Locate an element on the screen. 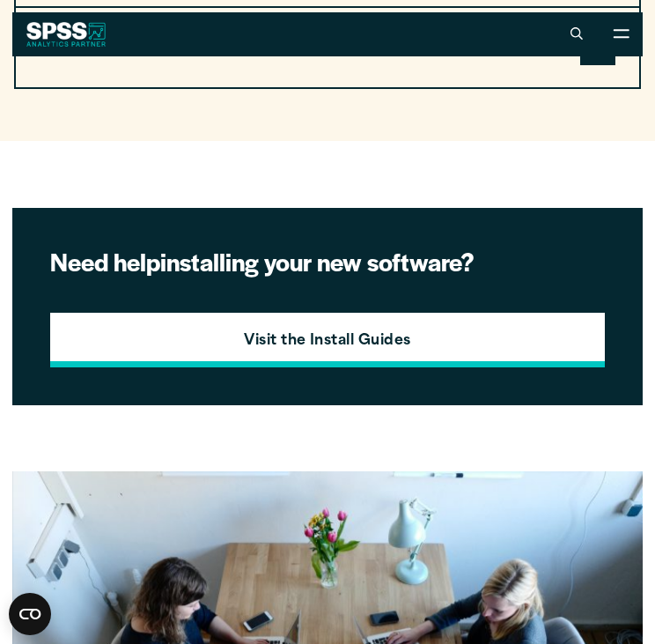 The image size is (655, 644). h2: installing your new software? is located at coordinates (328, 261).